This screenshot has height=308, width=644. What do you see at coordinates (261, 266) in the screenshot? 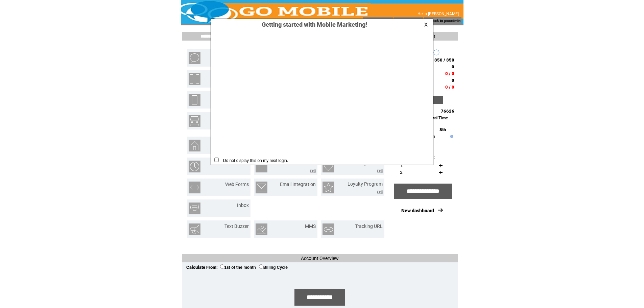
I see `input: Billing Cycle` at bounding box center [261, 266].